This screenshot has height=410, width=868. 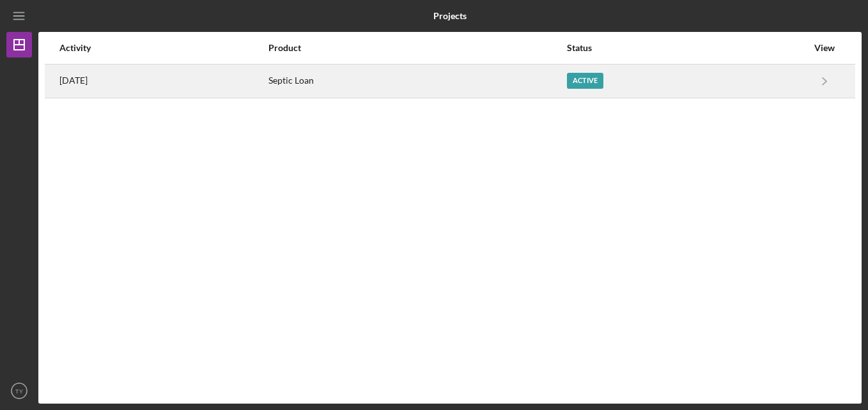 I want to click on div: Active, so click(x=585, y=81).